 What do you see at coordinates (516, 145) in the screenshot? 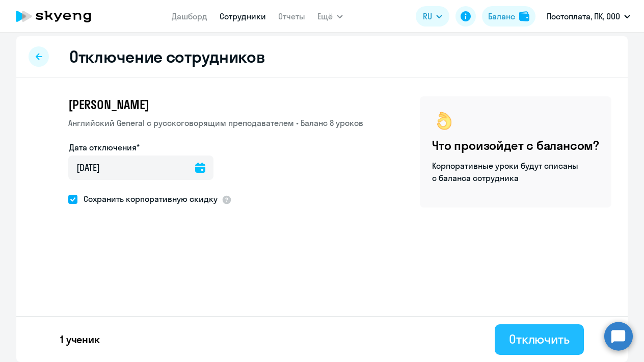
I see `h4: Что произойдет с балансом?` at bounding box center [516, 145].